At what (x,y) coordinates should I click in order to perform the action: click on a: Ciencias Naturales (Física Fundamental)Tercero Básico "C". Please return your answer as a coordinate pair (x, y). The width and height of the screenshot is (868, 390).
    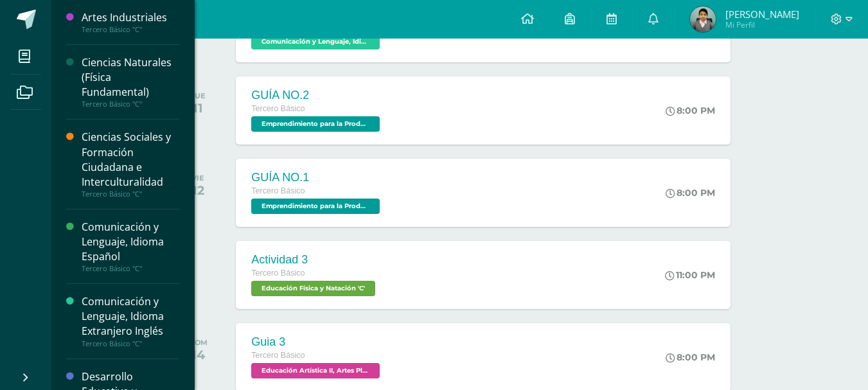
    Looking at the image, I should click on (131, 82).